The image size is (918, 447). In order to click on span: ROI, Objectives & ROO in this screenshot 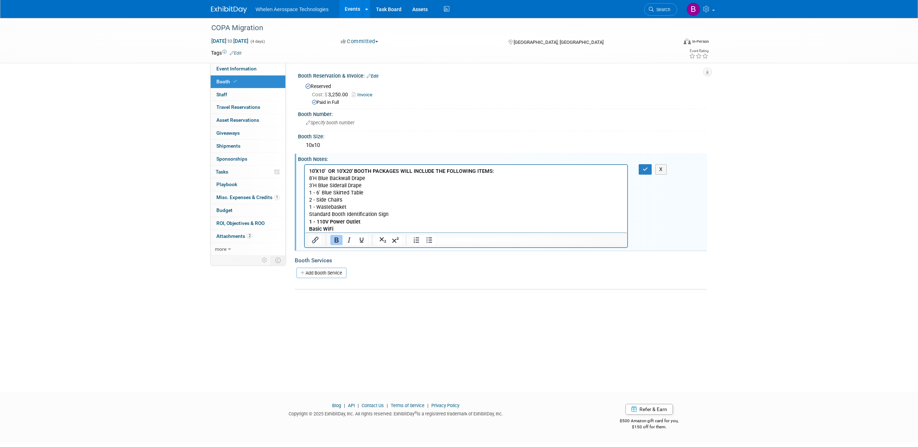, I will do `click(241, 223)`.